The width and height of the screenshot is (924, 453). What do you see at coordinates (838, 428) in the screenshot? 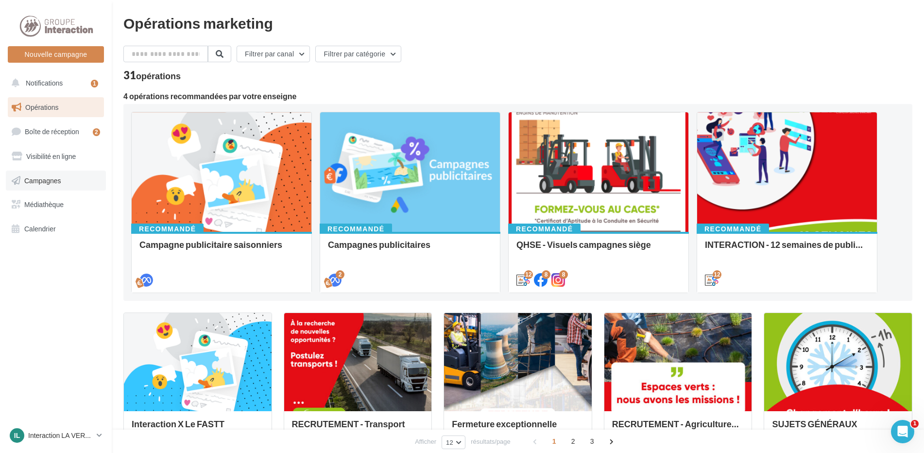
I see `div: SUJETS GÉNÉRAUX` at bounding box center [838, 428].